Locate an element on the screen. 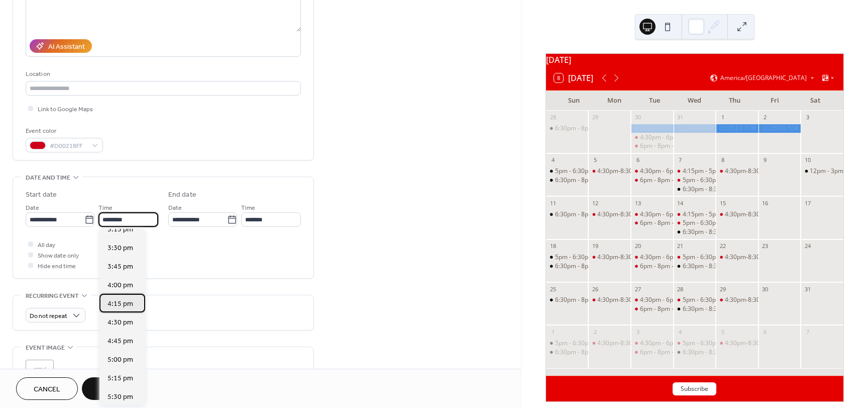 The height and width of the screenshot is (408, 868). div: 4 is located at coordinates (553, 160).